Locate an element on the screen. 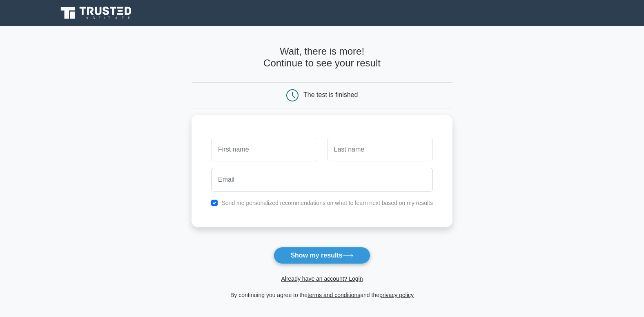  a: Already have an account? Login is located at coordinates (321, 279).